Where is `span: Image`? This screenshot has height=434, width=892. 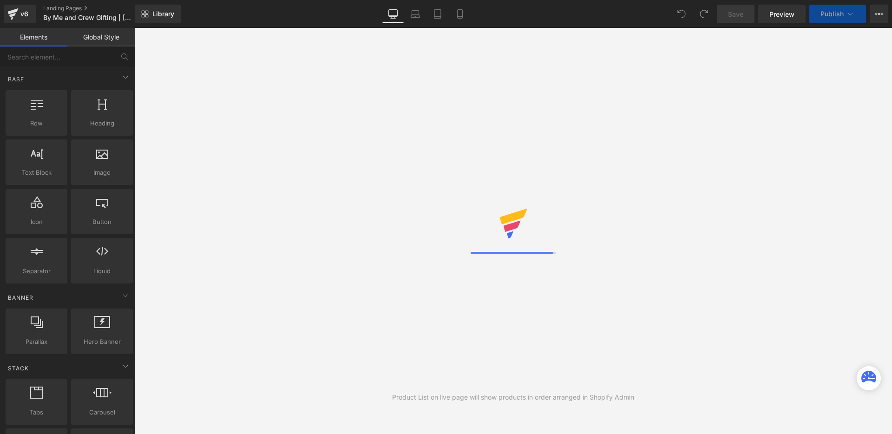 span: Image is located at coordinates (102, 172).